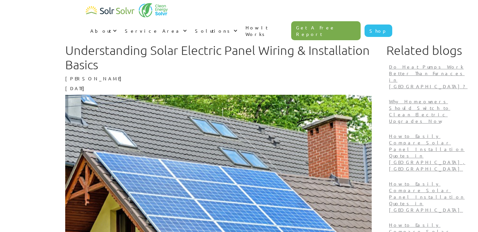 This screenshot has height=232, width=478. Describe the element at coordinates (429, 111) in the screenshot. I see `p: Why Homeowners Should Switch to Clean Electric Upgrades Now` at that location.